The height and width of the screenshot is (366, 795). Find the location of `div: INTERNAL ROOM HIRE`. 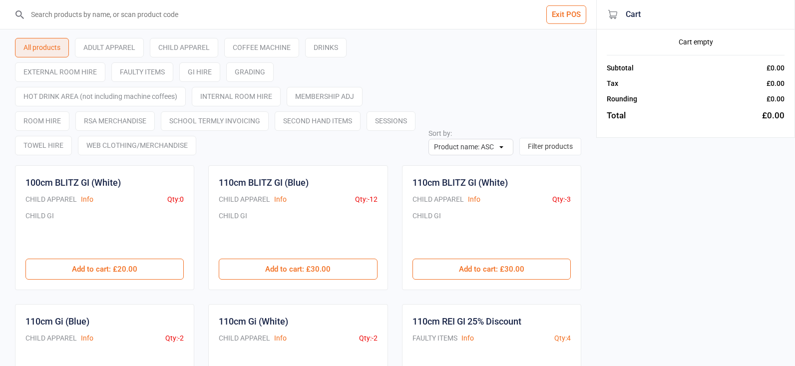

div: INTERNAL ROOM HIRE is located at coordinates (236, 96).